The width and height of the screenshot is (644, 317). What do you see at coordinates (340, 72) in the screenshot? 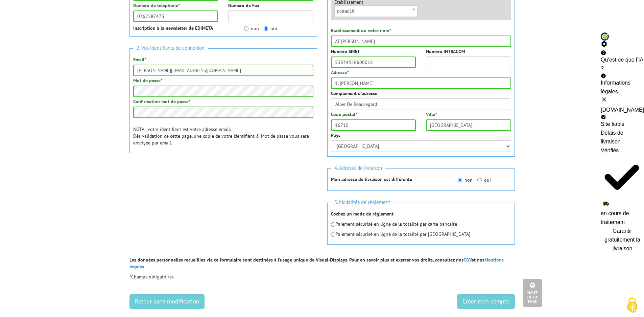
I see `label: Adresse` at bounding box center [340, 72].